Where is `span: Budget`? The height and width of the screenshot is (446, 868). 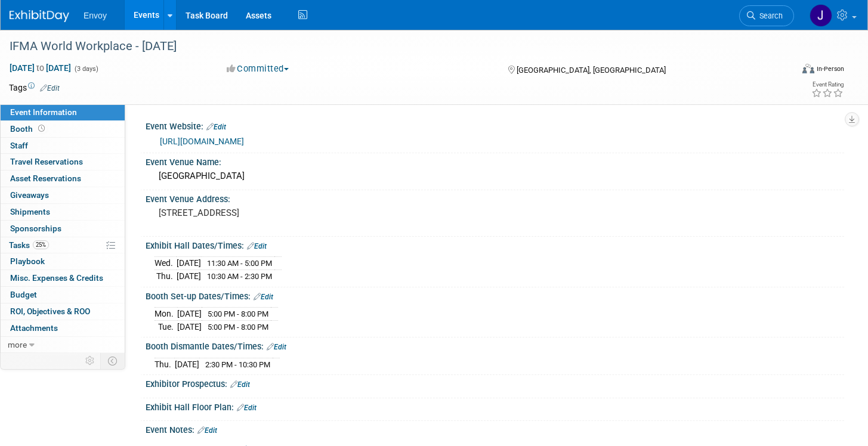 span: Budget is located at coordinates (23, 294).